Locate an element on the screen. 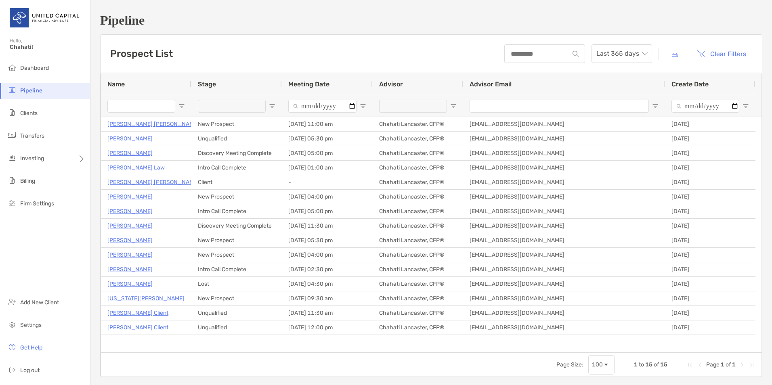 The image size is (772, 385). img: dashboard icon is located at coordinates (12, 67).